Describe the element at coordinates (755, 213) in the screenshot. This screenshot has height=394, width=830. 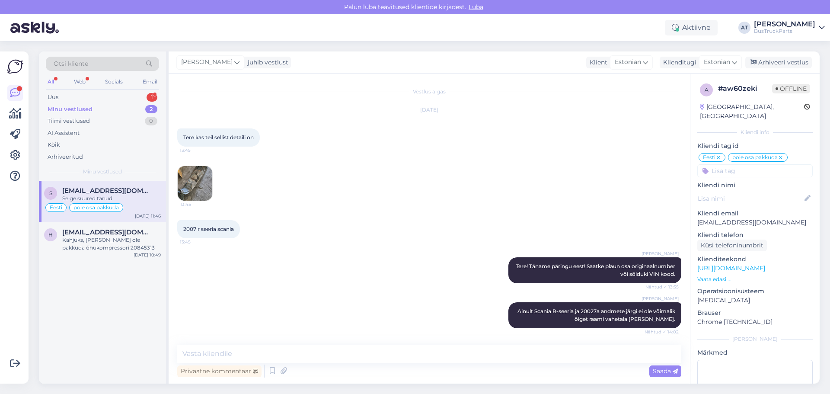
I see `p: Kliendi email` at that location.